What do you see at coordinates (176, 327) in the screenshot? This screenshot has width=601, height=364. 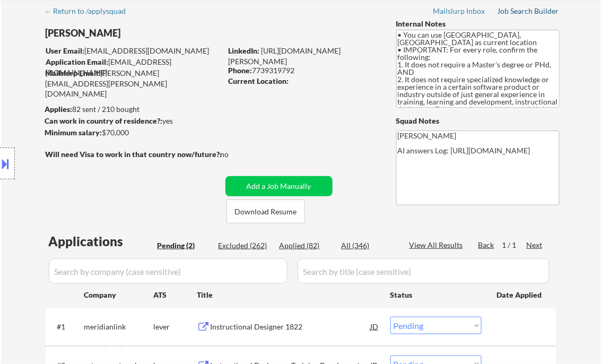 I see `div: lever` at bounding box center [176, 327].